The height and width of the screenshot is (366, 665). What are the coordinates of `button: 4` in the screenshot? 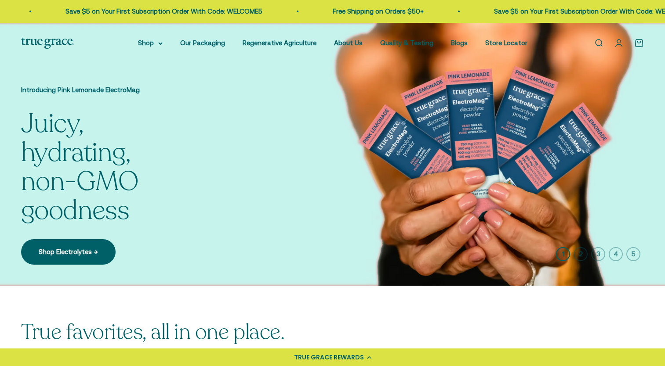 It's located at (616, 254).